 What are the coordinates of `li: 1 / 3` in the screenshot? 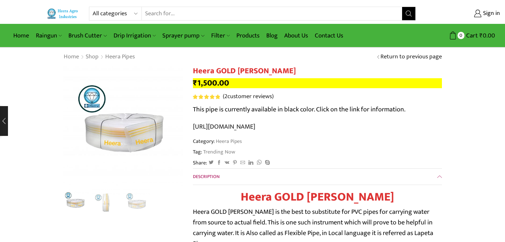 It's located at (75, 203).